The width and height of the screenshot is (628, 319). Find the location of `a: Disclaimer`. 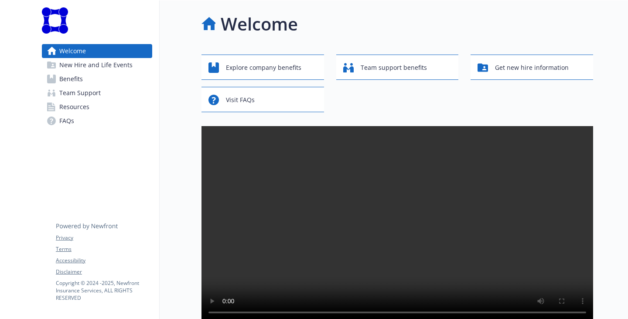

a: Disclaimer is located at coordinates (104, 272).